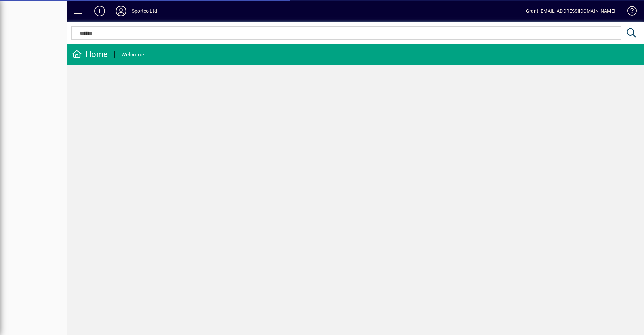 Image resolution: width=644 pixels, height=335 pixels. I want to click on div: Home, so click(90, 54).